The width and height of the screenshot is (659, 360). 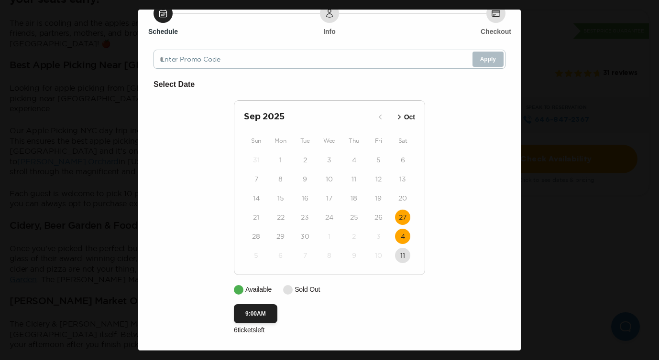 I want to click on button: 30, so click(x=305, y=237).